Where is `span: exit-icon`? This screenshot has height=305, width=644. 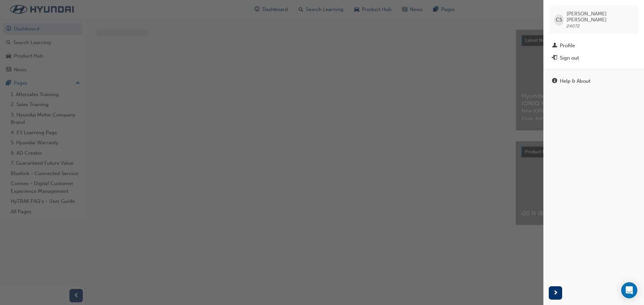
span: exit-icon is located at coordinates (554, 58).